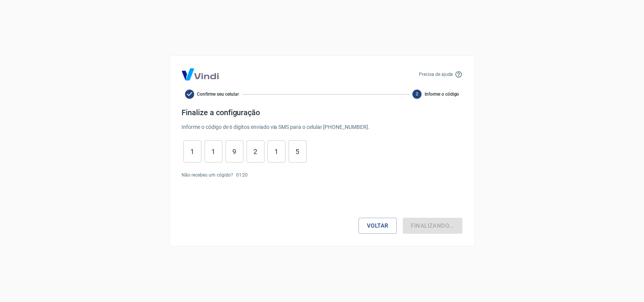 The height and width of the screenshot is (302, 644). I want to click on p: Não recebeu um cógido?, so click(208, 175).